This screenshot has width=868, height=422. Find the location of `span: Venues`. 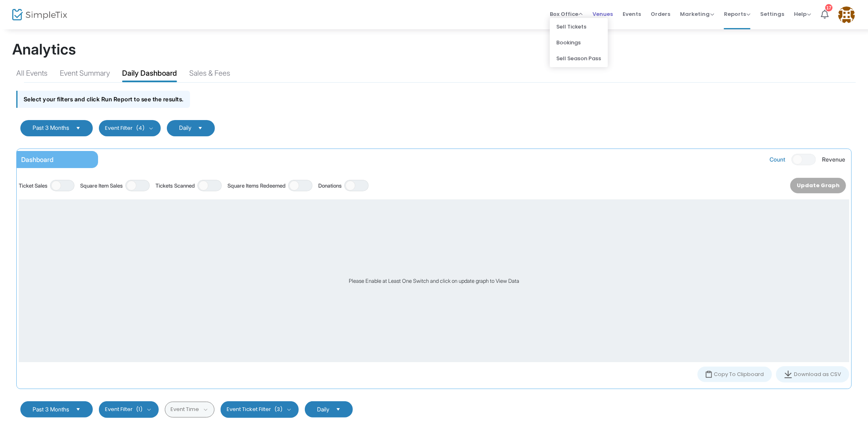

span: Venues is located at coordinates (602, 14).